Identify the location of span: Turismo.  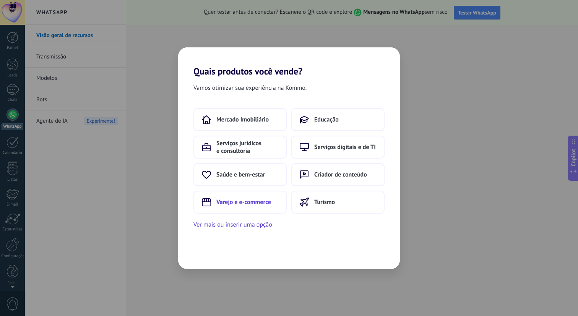
(325, 202).